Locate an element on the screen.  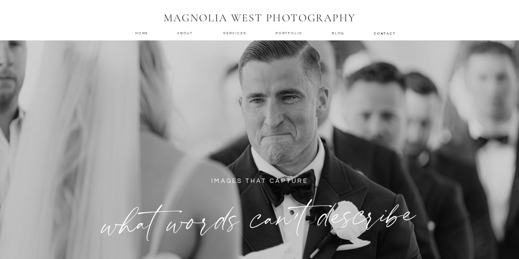
nav: services is located at coordinates (235, 33).